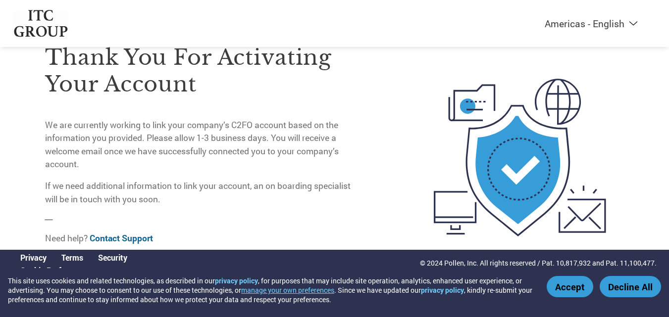  What do you see at coordinates (33, 257) in the screenshot?
I see `a: Privacy` at bounding box center [33, 257].